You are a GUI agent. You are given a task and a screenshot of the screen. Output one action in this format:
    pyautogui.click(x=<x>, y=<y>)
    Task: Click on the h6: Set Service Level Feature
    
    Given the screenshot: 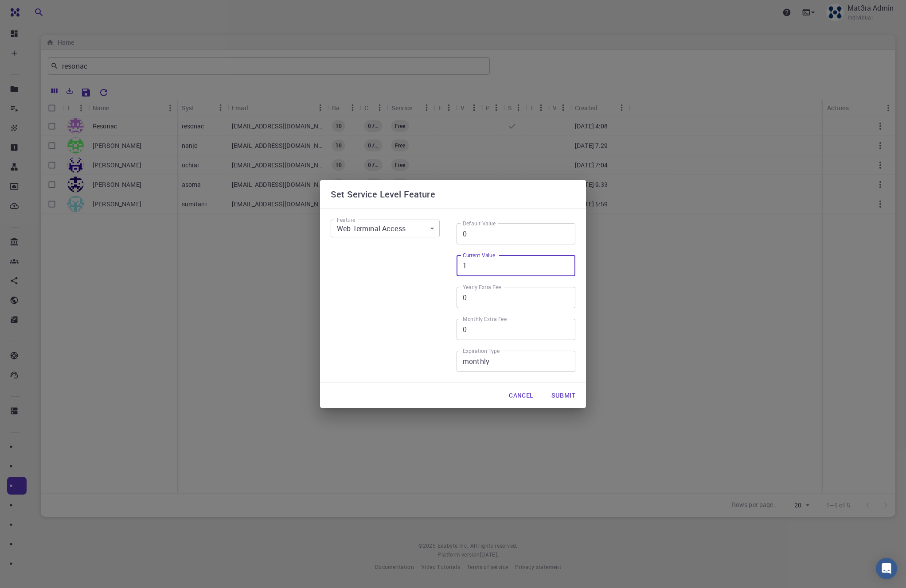 What is the action you would take?
    pyautogui.click(x=383, y=194)
    